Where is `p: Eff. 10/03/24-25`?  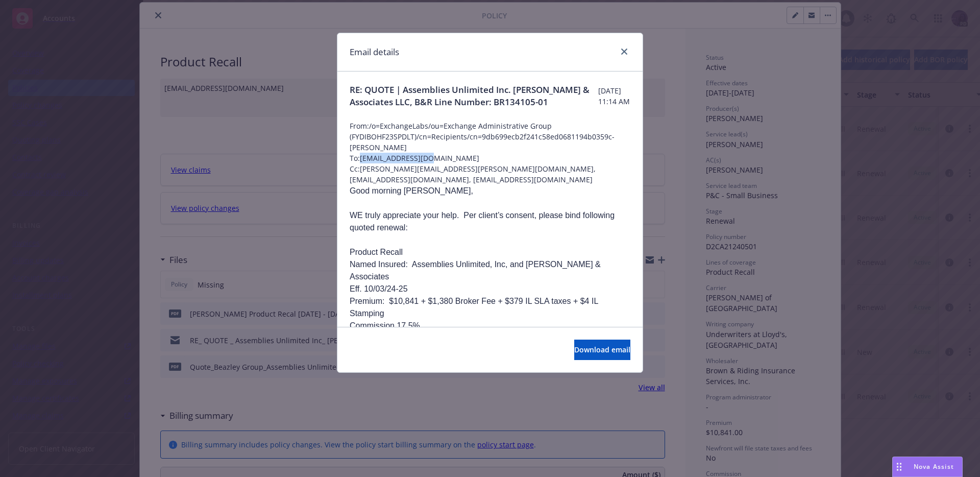 p: Eff. 10/03/24-25 is located at coordinates (490, 289).